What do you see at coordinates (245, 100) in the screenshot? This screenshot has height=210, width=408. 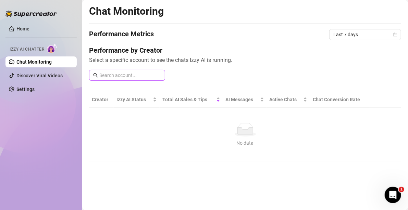 I see `th: AI Messages` at bounding box center [245, 100].